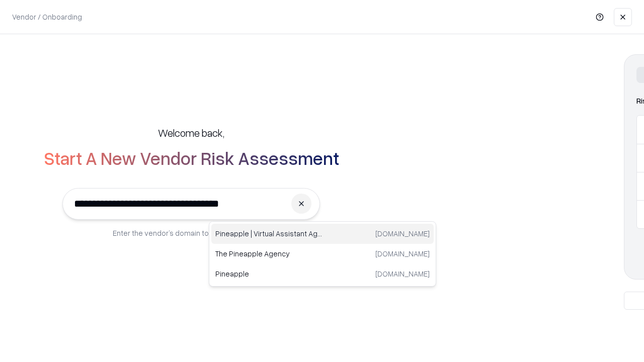 The width and height of the screenshot is (644, 362). Describe the element at coordinates (191, 158) in the screenshot. I see `h2: Start A New Vendor Risk Assessment` at that location.